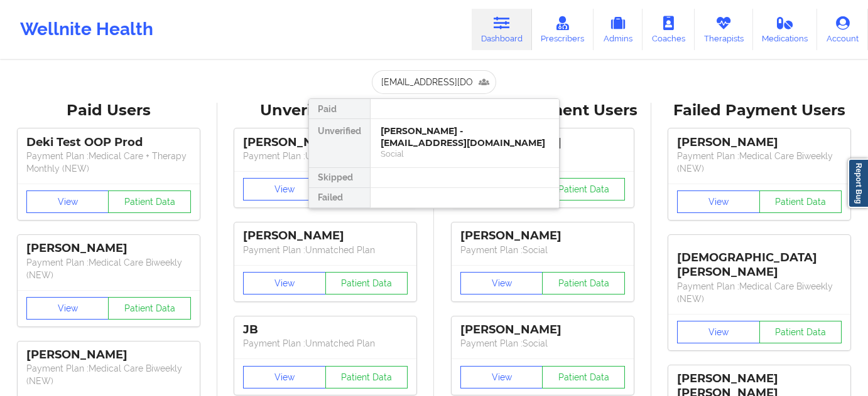 This screenshot has width=868, height=396. What do you see at coordinates (325, 330) in the screenshot?
I see `div: JB` at bounding box center [325, 330].